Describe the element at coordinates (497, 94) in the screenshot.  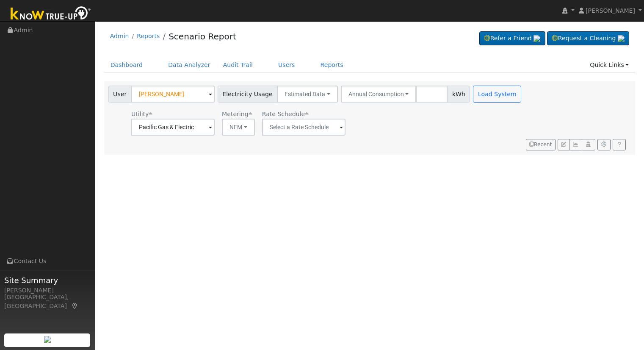
I see `button: Load System` at that location.